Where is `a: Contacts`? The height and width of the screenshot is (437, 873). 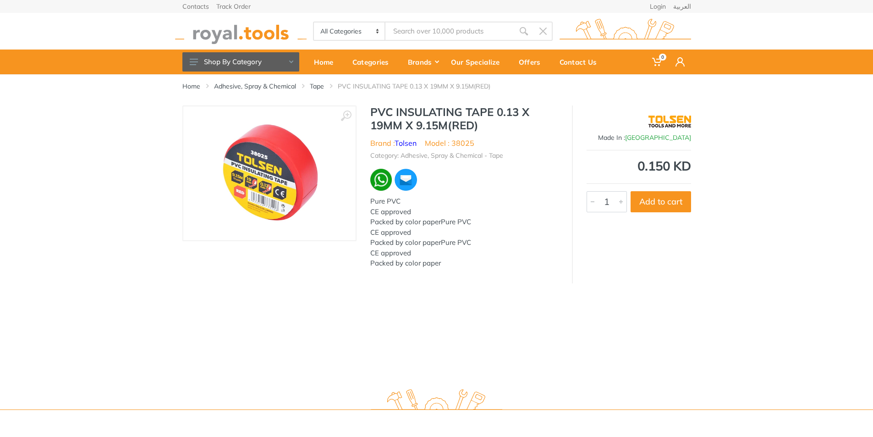 a: Contacts is located at coordinates (196, 6).